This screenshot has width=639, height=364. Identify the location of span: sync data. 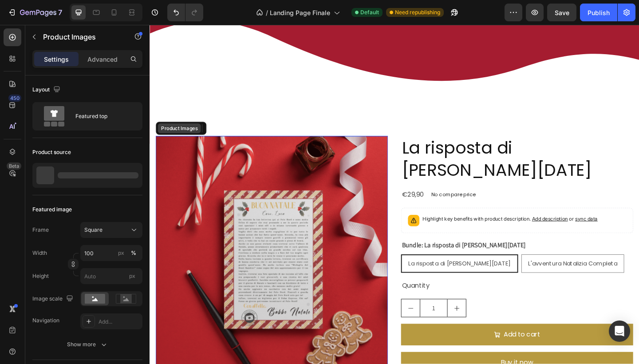
(475, 211).